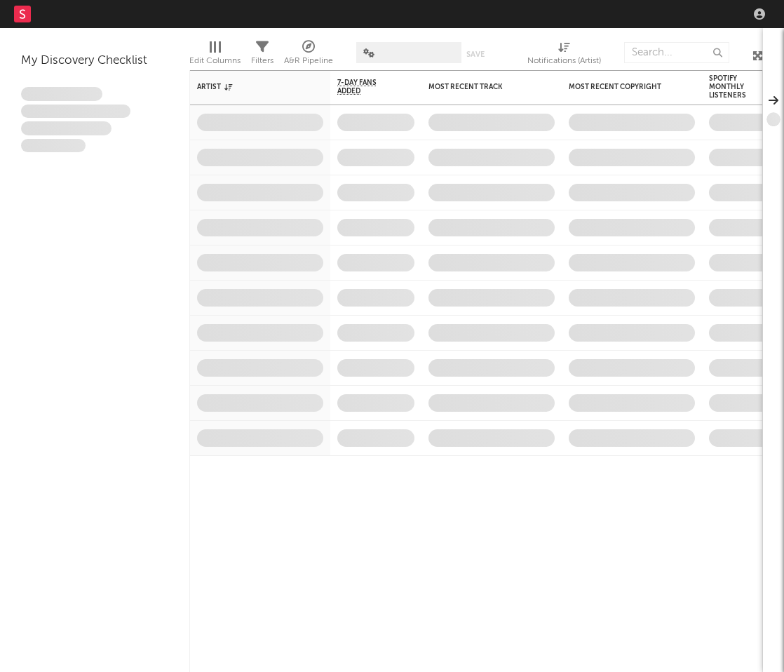 This screenshot has width=784, height=672. What do you see at coordinates (365, 87) in the screenshot?
I see `span: 7-Day Fans Added` at bounding box center [365, 87].